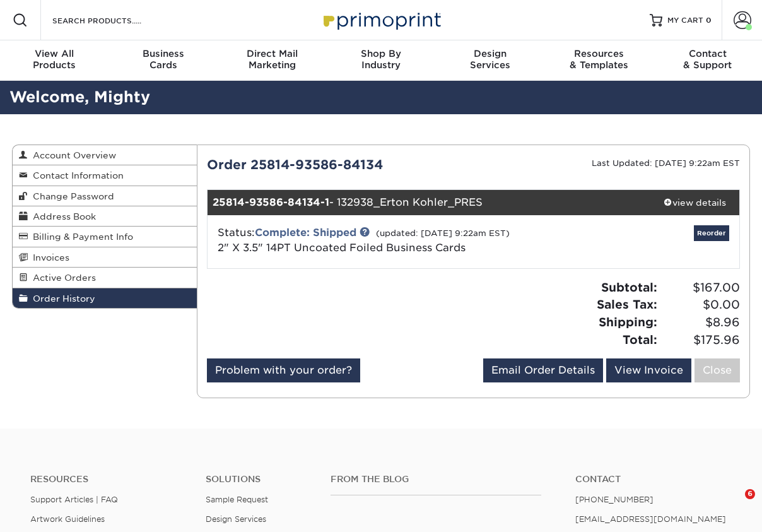  I want to click on span: Business, so click(163, 54).